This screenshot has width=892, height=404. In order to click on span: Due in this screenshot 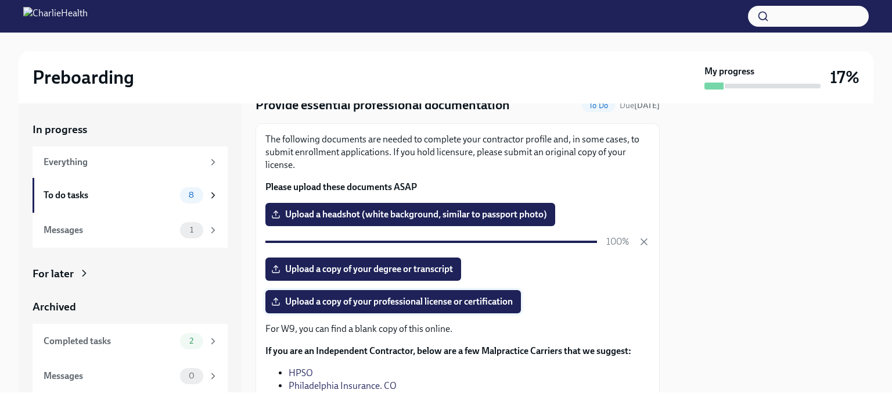, I will do `click(639, 105)`.